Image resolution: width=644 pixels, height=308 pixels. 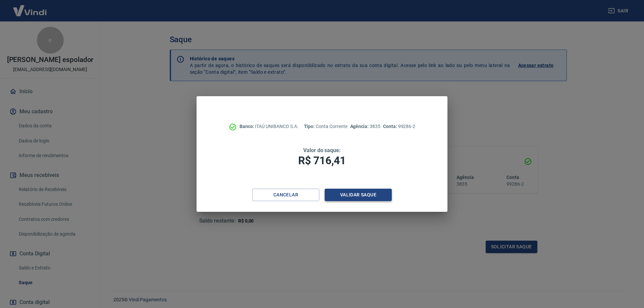 I want to click on span: Conta:, so click(x=391, y=126).